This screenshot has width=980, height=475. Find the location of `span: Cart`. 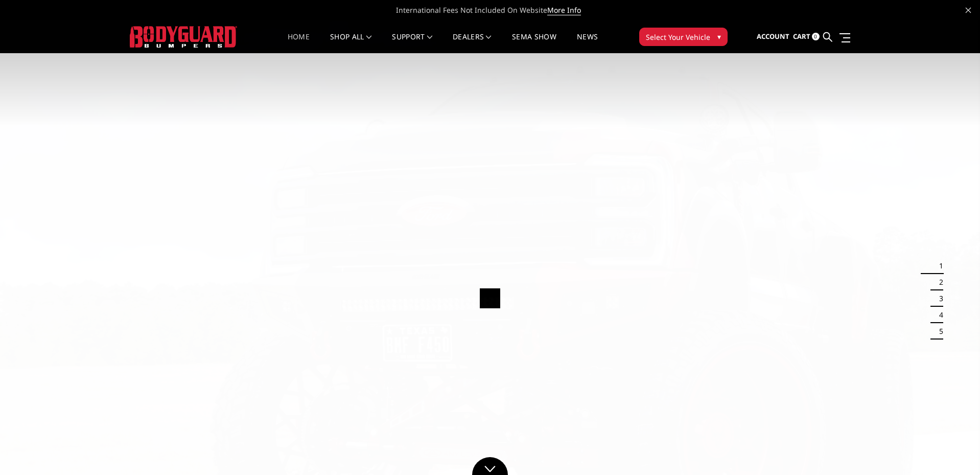

span: Cart is located at coordinates (802, 36).